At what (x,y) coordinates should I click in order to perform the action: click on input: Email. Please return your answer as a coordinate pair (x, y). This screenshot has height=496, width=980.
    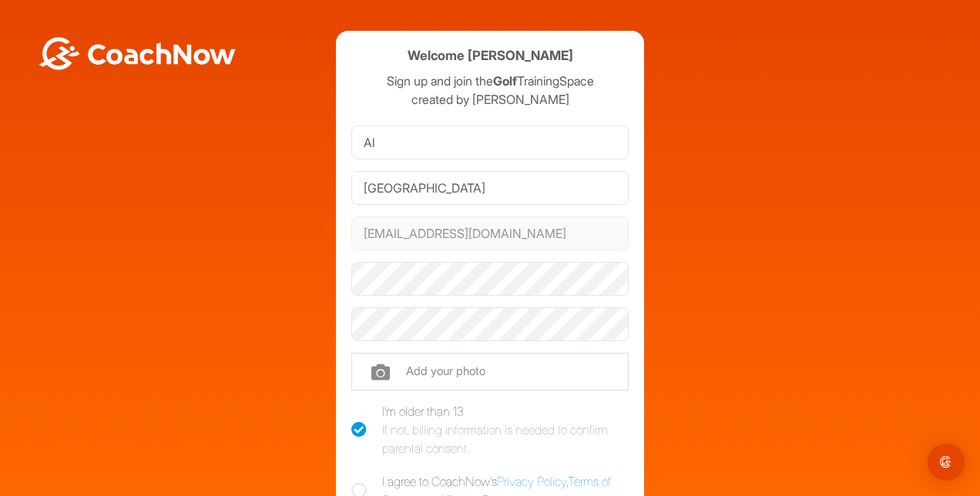
    Looking at the image, I should click on (490, 234).